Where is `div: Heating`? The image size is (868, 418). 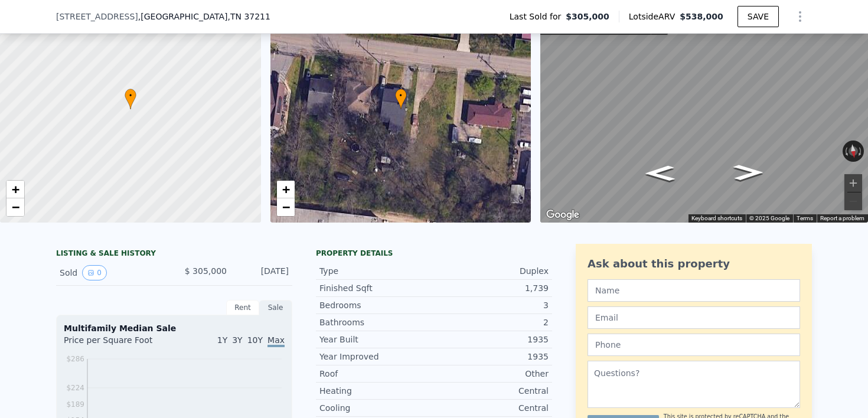 div: Heating is located at coordinates (377, 391).